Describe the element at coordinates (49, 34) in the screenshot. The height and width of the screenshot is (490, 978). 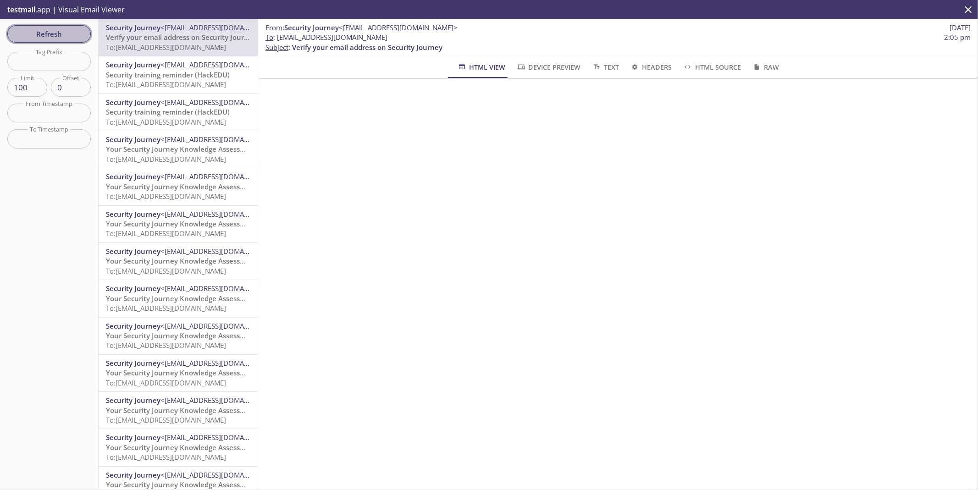
I see `button: Refresh` at that location.